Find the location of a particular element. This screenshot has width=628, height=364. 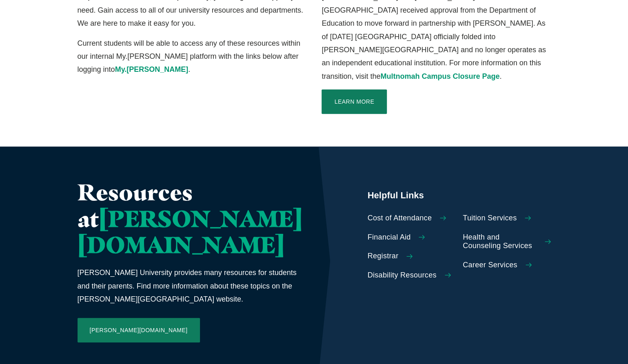

span: Career Services is located at coordinates (490, 265).